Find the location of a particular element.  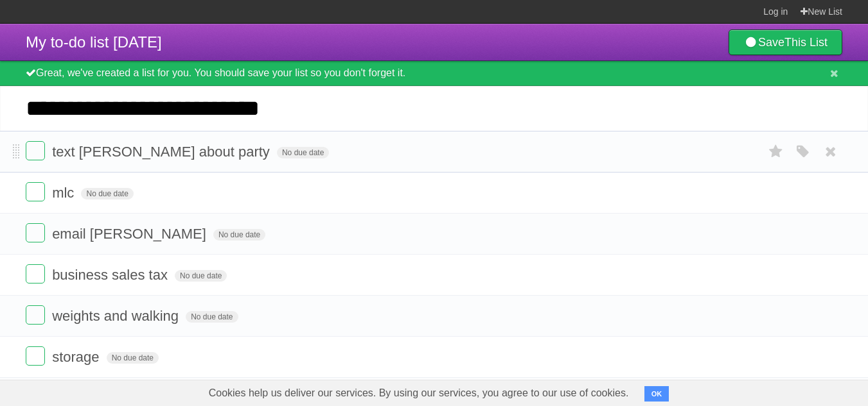

a: SaveThis List is located at coordinates (785, 42).